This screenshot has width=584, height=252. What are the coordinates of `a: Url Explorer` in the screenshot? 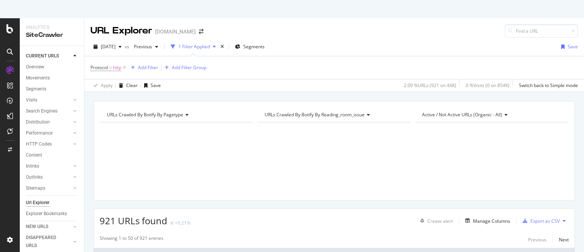 It's located at (52, 203).